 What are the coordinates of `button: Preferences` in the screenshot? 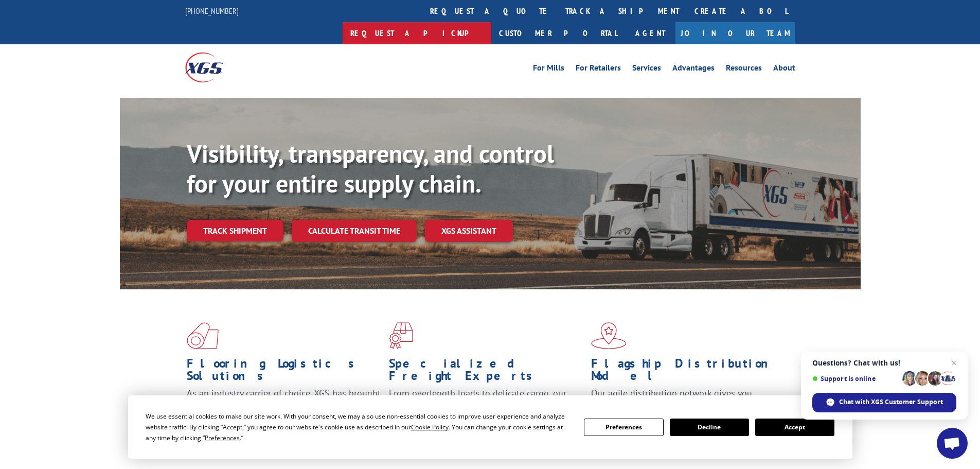 It's located at (624, 427).